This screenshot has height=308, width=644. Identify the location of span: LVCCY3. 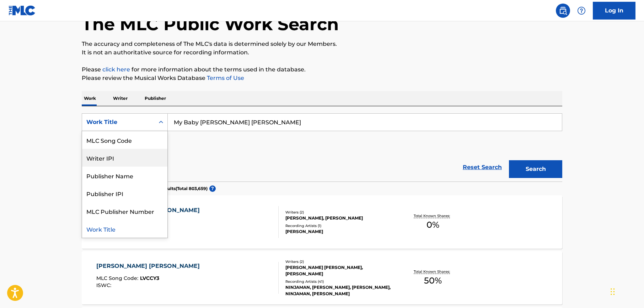
(150, 278).